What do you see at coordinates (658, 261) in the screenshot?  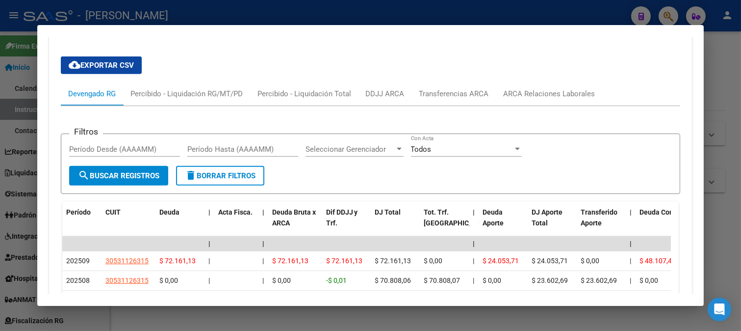 I see `span: $ 48.107,42` at bounding box center [658, 261].